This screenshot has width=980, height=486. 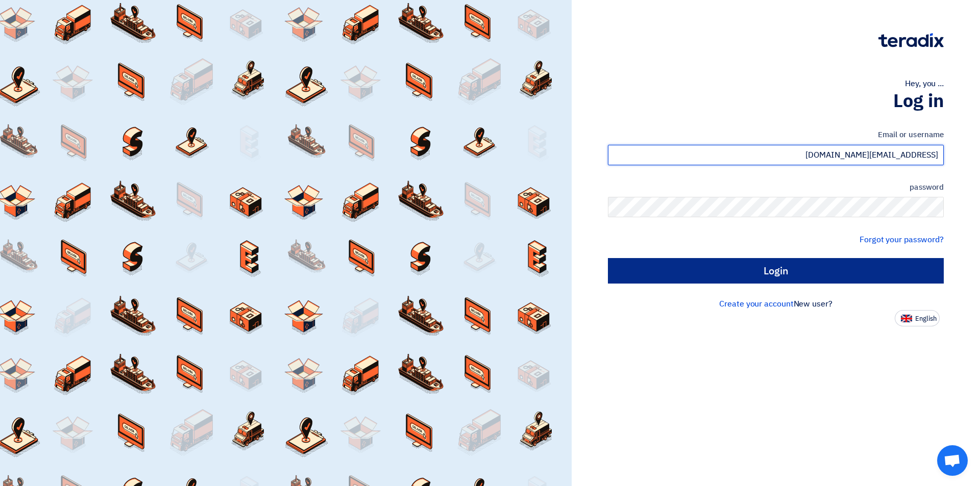 What do you see at coordinates (901, 239) in the screenshot?
I see `font: Forgot your password?` at bounding box center [901, 239].